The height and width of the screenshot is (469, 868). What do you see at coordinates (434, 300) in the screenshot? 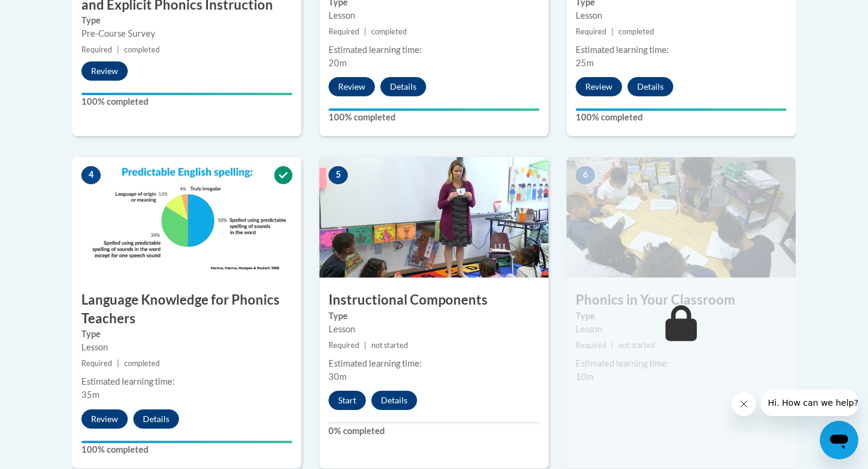
I see `h3: Instructional Components` at bounding box center [434, 300].